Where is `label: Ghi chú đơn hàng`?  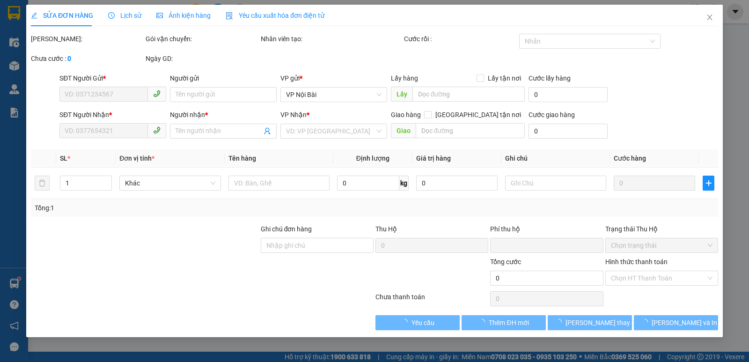 label: Ghi chú đơn hàng is located at coordinates (287, 229).